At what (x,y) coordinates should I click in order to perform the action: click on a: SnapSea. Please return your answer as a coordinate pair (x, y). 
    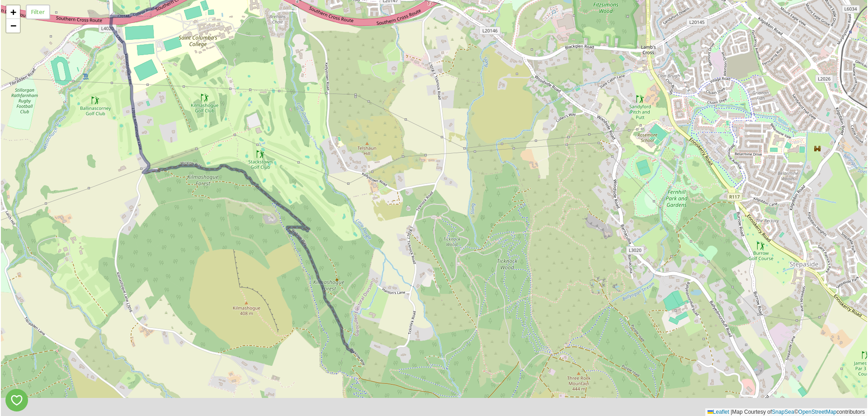
    Looking at the image, I should click on (783, 412).